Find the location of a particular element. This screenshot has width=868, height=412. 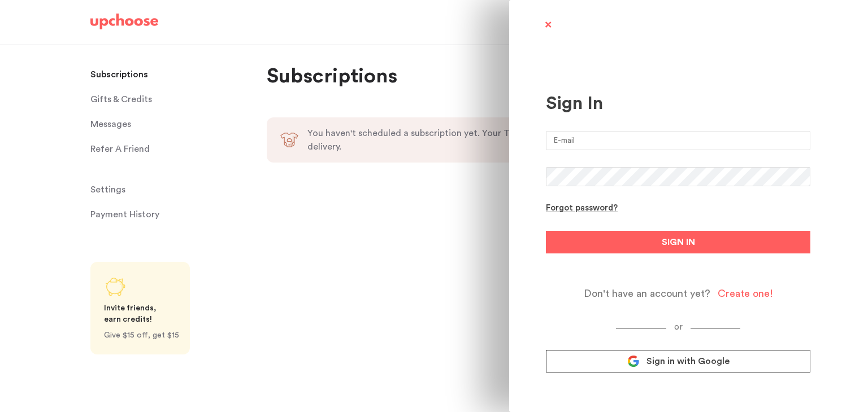

a: Sign in with Google is located at coordinates (678, 362).